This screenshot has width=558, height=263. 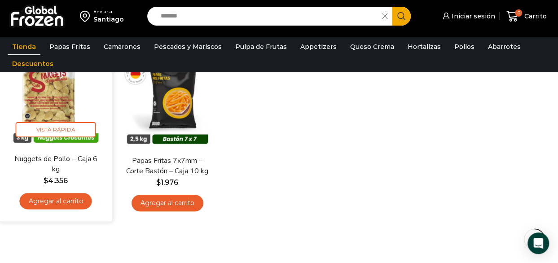 I want to click on bdi: 1.976, so click(x=167, y=182).